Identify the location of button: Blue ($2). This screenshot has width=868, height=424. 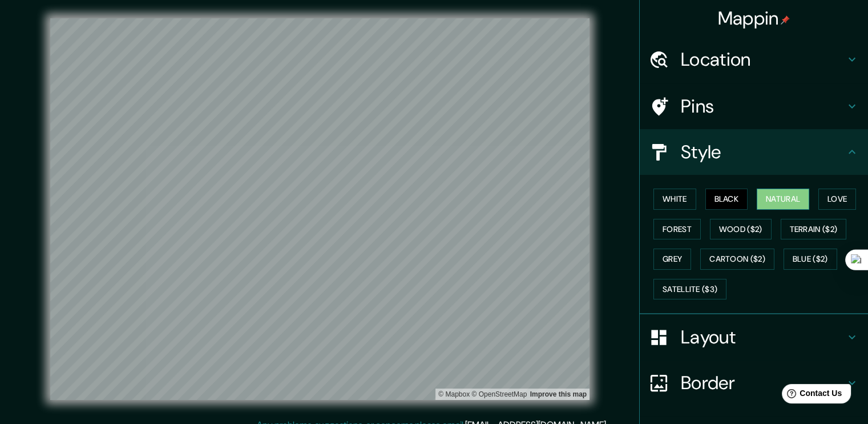
(810, 259).